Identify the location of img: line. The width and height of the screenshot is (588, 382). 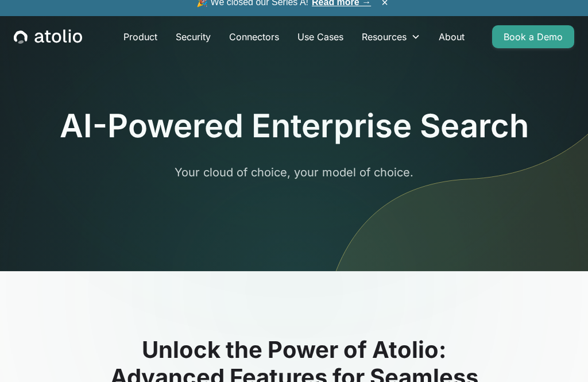
(453, 138).